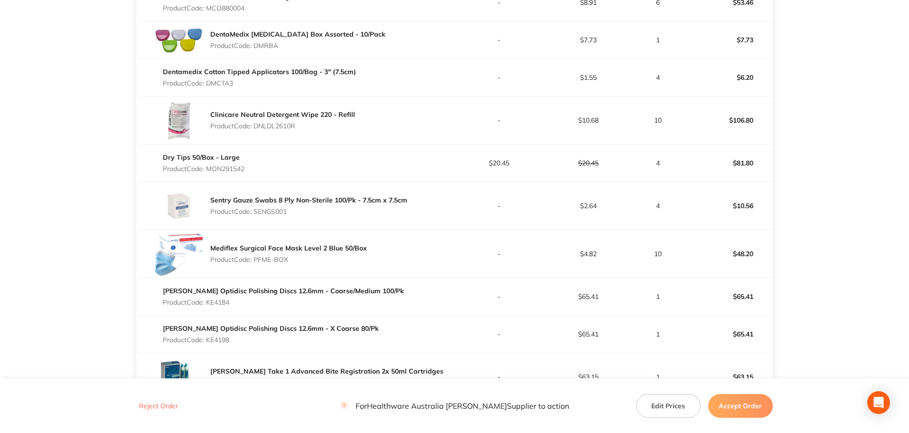 Image resolution: width=909 pixels, height=433 pixels. I want to click on a: Clinicare Neutral Detergent Wipe 220 - Refill, so click(283, 114).